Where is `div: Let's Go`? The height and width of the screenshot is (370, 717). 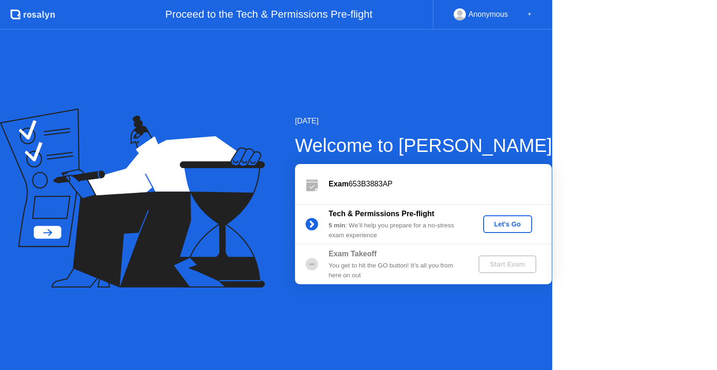 div: Let's Go is located at coordinates (507, 224).